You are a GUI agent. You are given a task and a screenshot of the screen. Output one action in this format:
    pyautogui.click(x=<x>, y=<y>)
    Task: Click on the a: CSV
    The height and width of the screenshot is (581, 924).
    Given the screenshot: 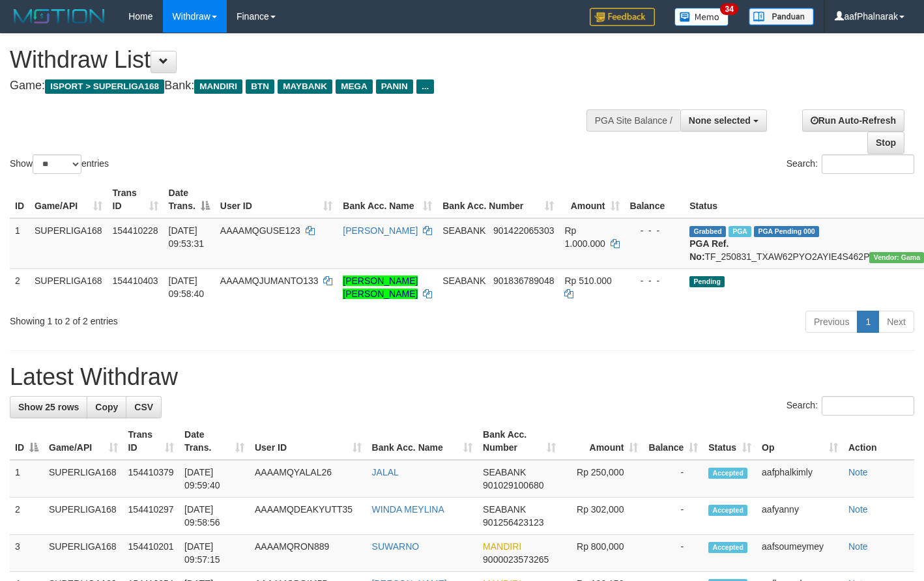 What is the action you would take?
    pyautogui.click(x=143, y=407)
    